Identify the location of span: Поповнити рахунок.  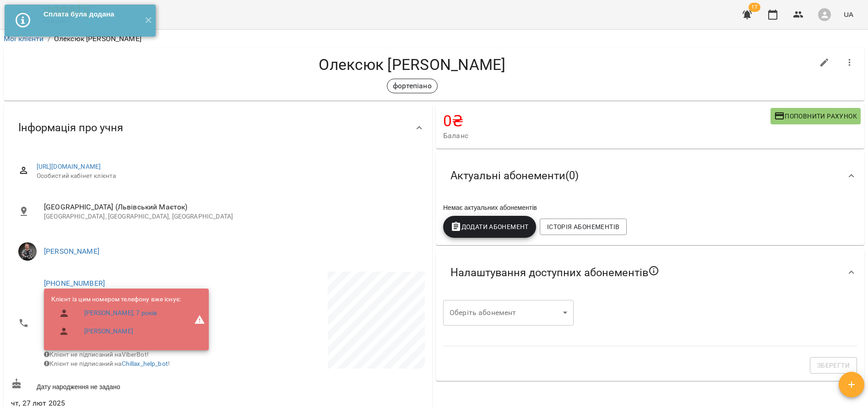
(815, 116).